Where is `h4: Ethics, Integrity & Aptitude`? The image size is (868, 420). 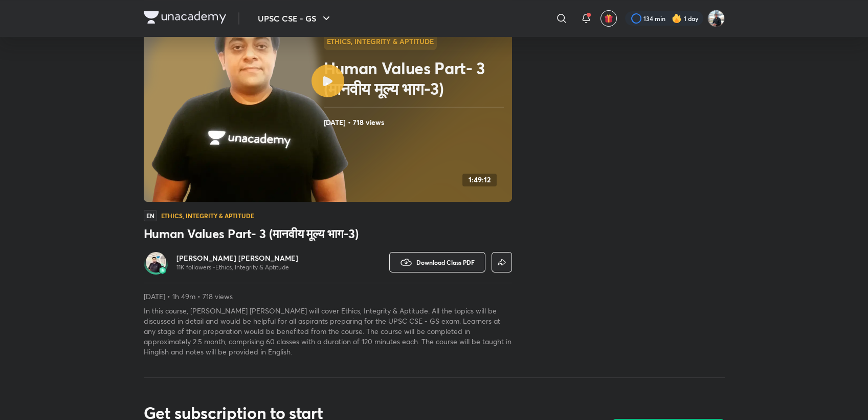 h4: Ethics, Integrity & Aptitude is located at coordinates (208, 216).